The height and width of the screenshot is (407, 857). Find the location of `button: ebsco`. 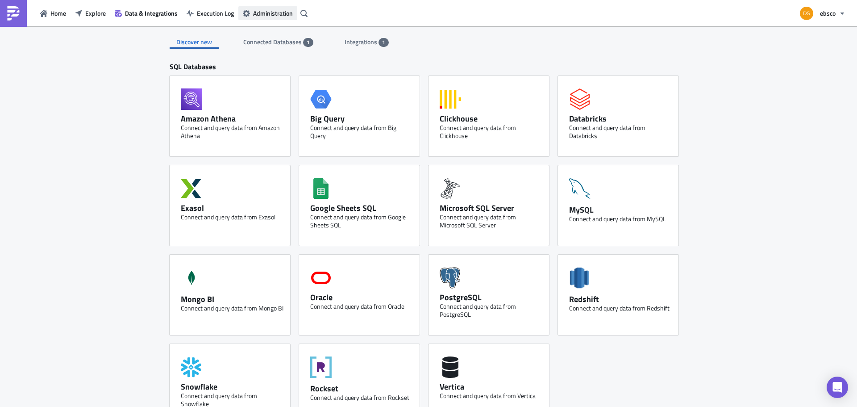

button: ebsco is located at coordinates (822, 13).